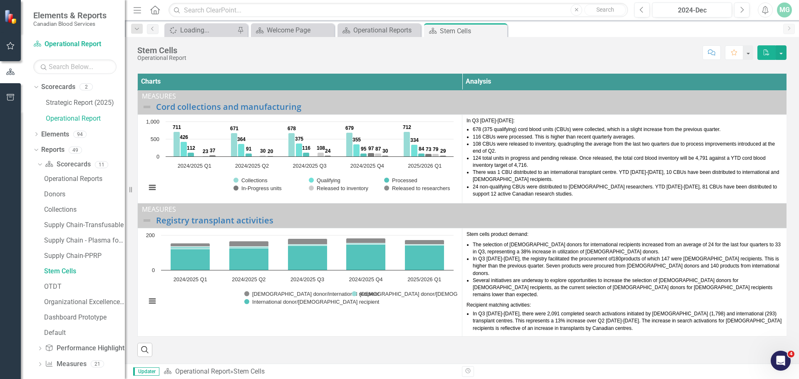 The width and height of the screenshot is (799, 379). What do you see at coordinates (83, 287) in the screenshot?
I see `a: OTDT` at bounding box center [83, 287].